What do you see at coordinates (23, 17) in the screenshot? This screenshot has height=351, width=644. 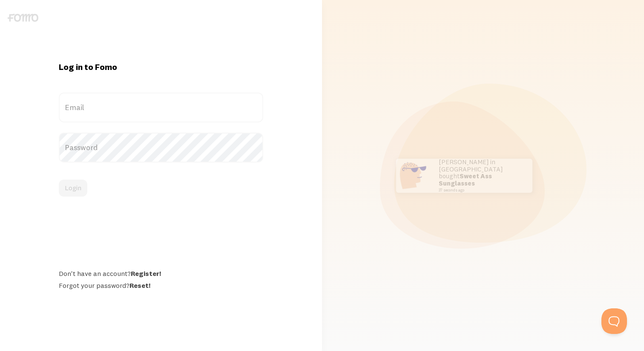 I see `img: fomo-logo-gray-b99e0e8ada9f9040e2984d0d95b3b12da0074ffd48d1e5cb62ac37fc77b0b268.svg` at bounding box center [23, 17].